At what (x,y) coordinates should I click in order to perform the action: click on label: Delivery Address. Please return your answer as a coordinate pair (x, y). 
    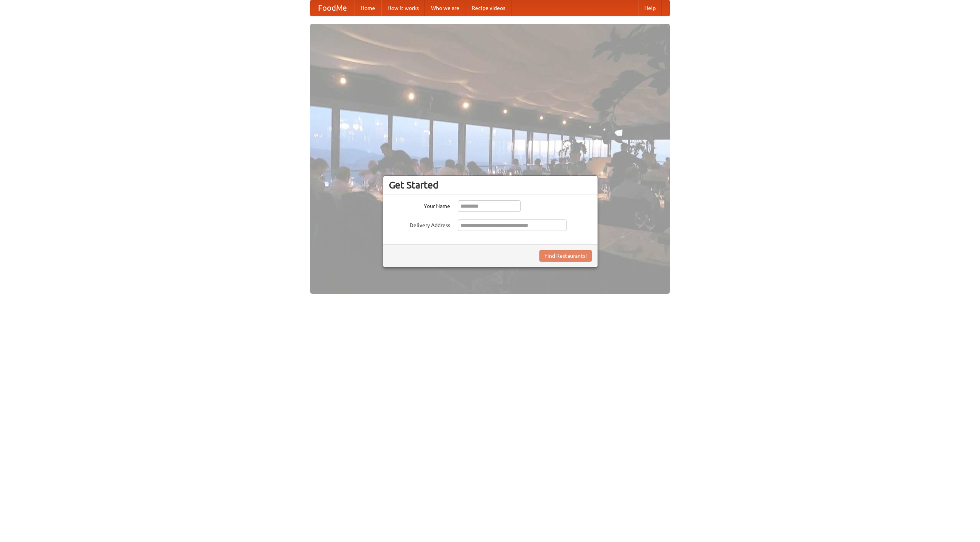
    Looking at the image, I should click on (419, 224).